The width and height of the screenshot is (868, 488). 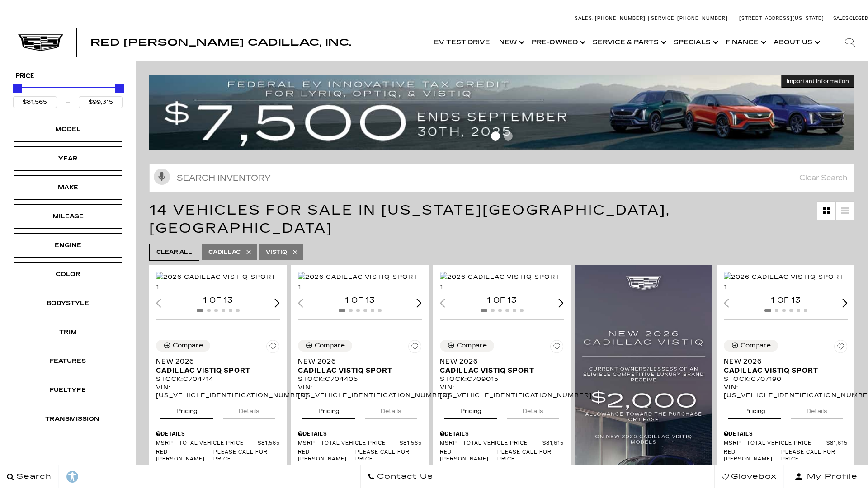 I want to click on div: Bodystyle, so click(x=68, y=304).